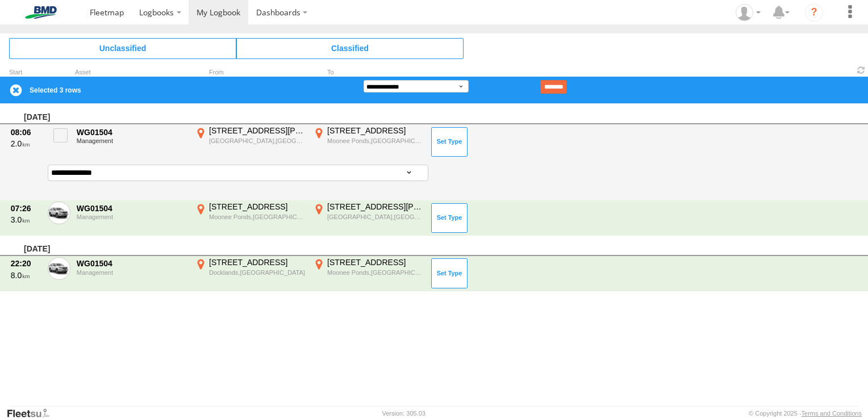 The image size is (868, 419). What do you see at coordinates (26, 263) in the screenshot?
I see `div: 22:20` at bounding box center [26, 263].